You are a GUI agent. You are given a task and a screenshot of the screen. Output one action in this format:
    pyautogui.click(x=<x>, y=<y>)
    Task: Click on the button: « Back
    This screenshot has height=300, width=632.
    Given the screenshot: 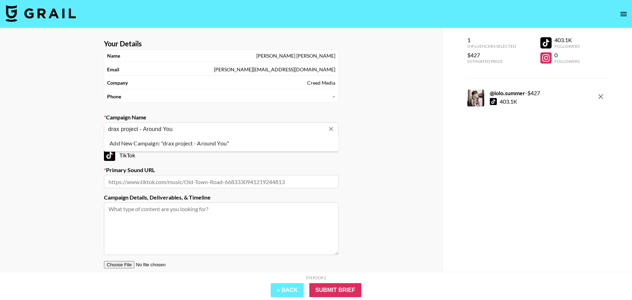 What is the action you would take?
    pyautogui.click(x=287, y=290)
    